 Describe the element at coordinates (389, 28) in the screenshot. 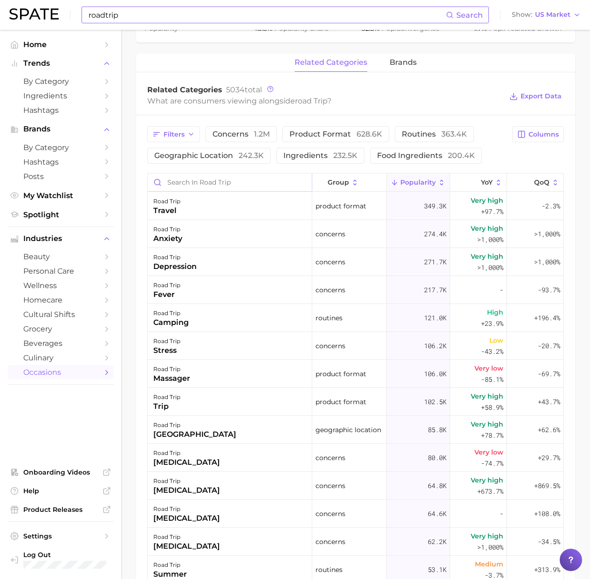

I see `abbr: popularity index` at that location.